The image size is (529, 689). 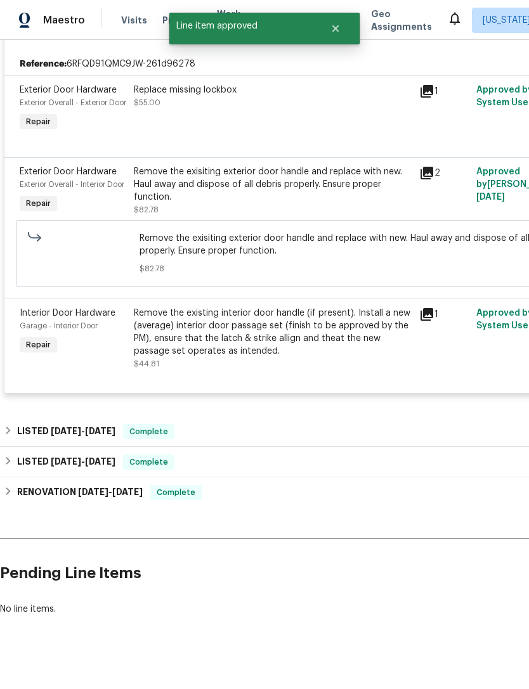 I want to click on span: Projects, so click(x=182, y=20).